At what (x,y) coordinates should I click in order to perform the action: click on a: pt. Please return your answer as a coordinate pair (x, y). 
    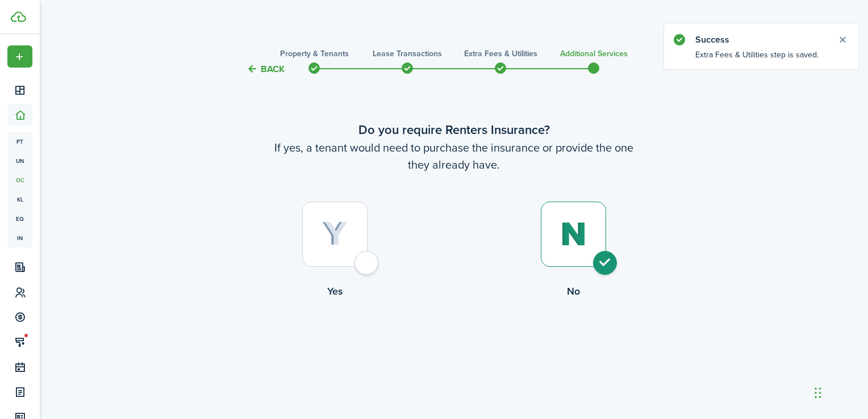
    Looking at the image, I should click on (20, 142).